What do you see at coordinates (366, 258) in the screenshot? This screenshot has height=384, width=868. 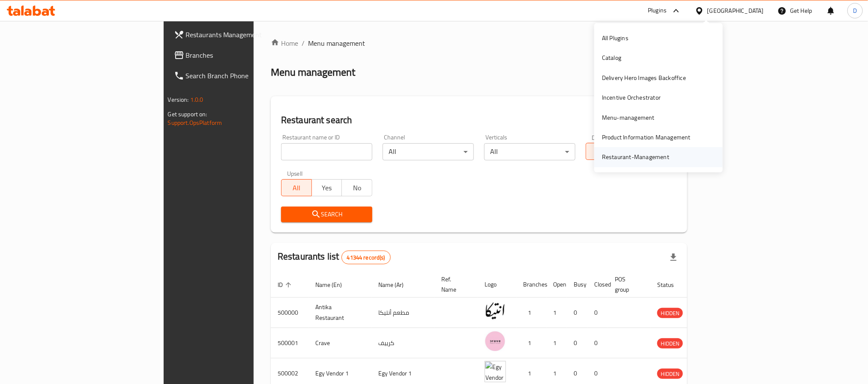 I see `span: 41344 record(s)` at bounding box center [366, 258].